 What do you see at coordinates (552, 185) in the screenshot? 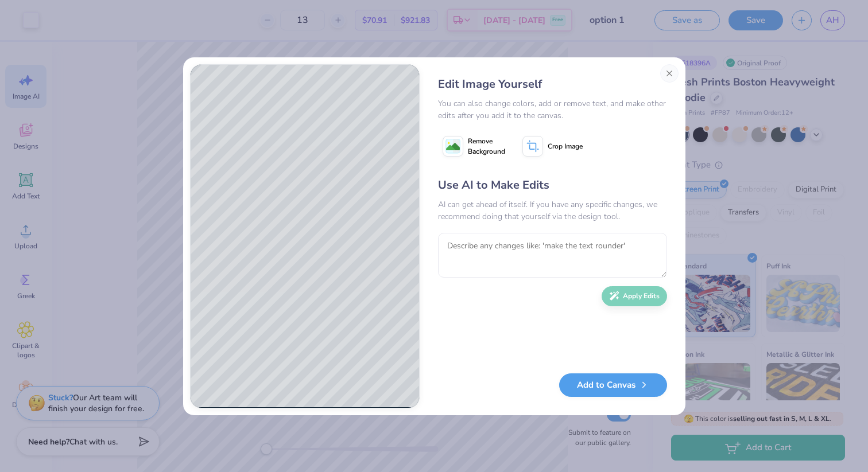
I see `div: Use AI to Make Edits` at bounding box center [552, 185].